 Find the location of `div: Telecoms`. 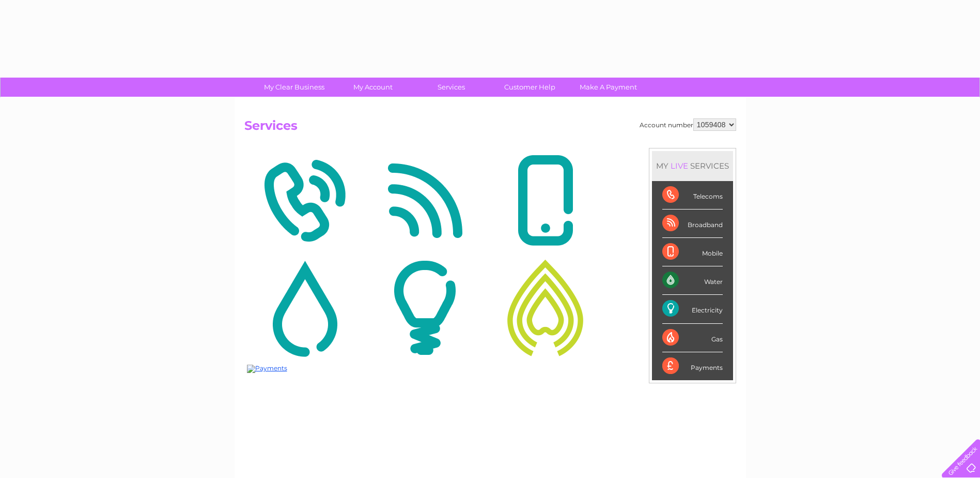

div: Telecoms is located at coordinates (692, 195).